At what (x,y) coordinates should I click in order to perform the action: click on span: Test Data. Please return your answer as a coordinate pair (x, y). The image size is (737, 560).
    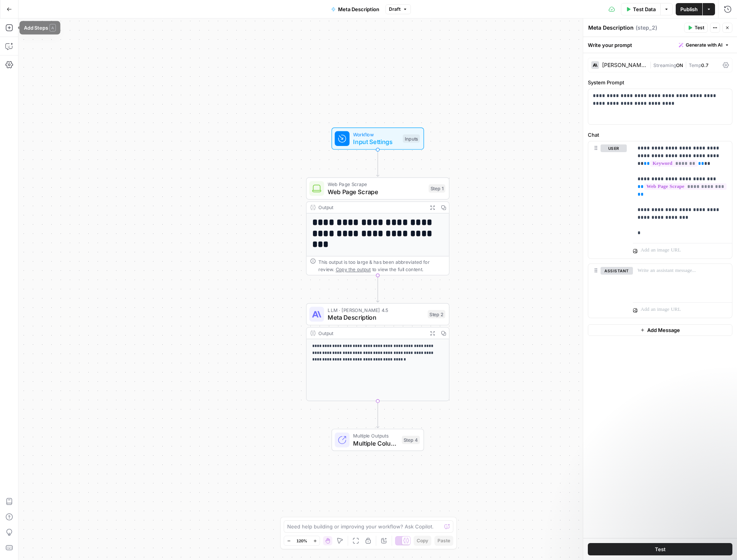
    Looking at the image, I should click on (645, 9).